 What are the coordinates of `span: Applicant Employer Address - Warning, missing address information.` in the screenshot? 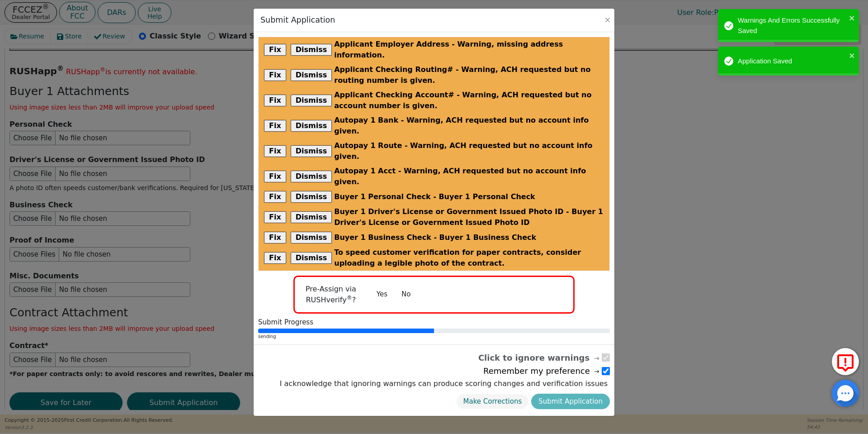 It's located at (469, 50).